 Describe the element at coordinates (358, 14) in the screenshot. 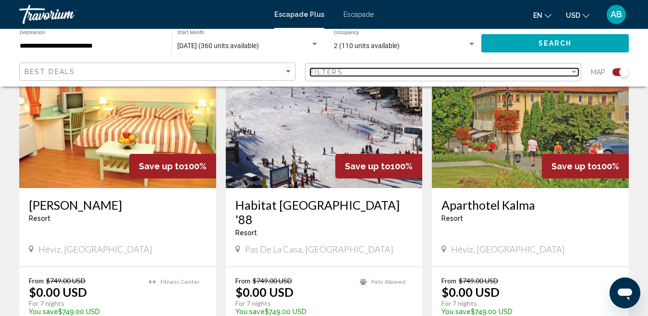

I see `font: Escapade` at that location.